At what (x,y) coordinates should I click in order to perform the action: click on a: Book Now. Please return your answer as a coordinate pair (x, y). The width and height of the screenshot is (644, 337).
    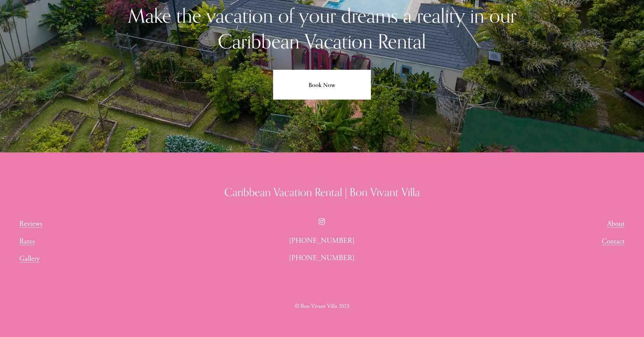
    Looking at the image, I should click on (322, 85).